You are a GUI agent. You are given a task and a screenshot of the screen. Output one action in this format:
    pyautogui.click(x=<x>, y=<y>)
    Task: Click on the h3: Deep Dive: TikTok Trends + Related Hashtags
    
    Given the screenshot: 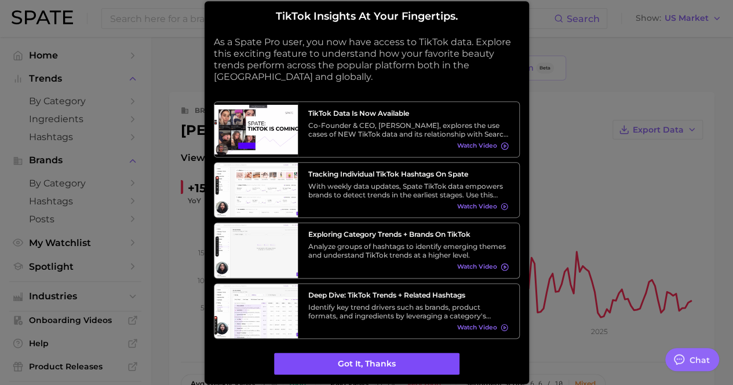 What is the action you would take?
    pyautogui.click(x=409, y=295)
    